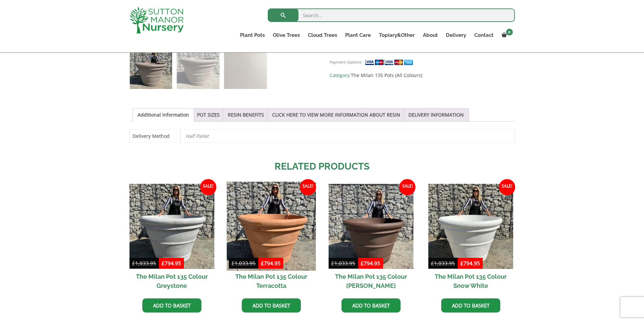  Describe the element at coordinates (358, 35) in the screenshot. I see `a: Plant Care` at that location.